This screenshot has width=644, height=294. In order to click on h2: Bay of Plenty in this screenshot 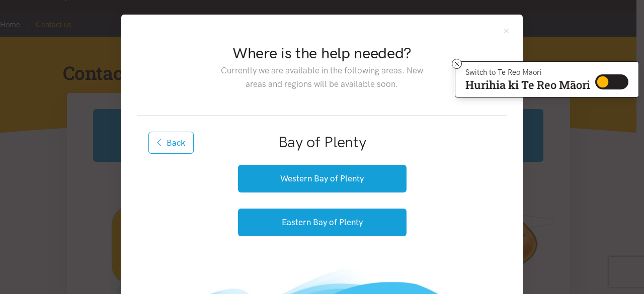, I will do `click(322, 142)`.